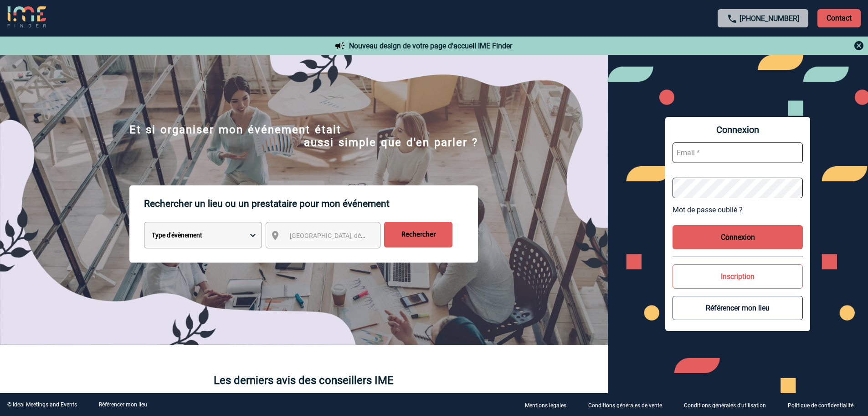 Image resolution: width=868 pixels, height=416 pixels. Describe the element at coordinates (549, 405) in the screenshot. I see `a: Mentions légales` at that location.